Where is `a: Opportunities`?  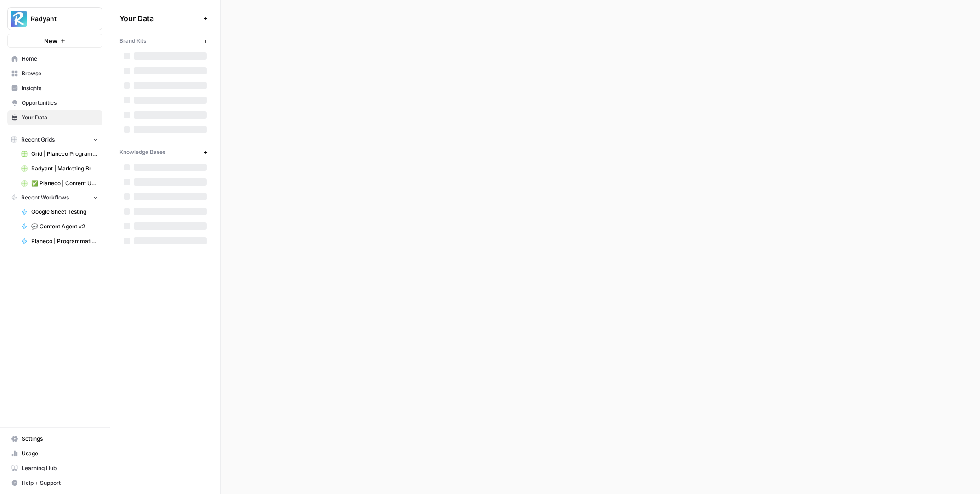 a: Opportunities is located at coordinates (55, 103).